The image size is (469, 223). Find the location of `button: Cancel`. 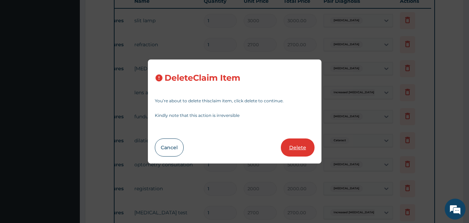

button: Cancel is located at coordinates (169, 147).